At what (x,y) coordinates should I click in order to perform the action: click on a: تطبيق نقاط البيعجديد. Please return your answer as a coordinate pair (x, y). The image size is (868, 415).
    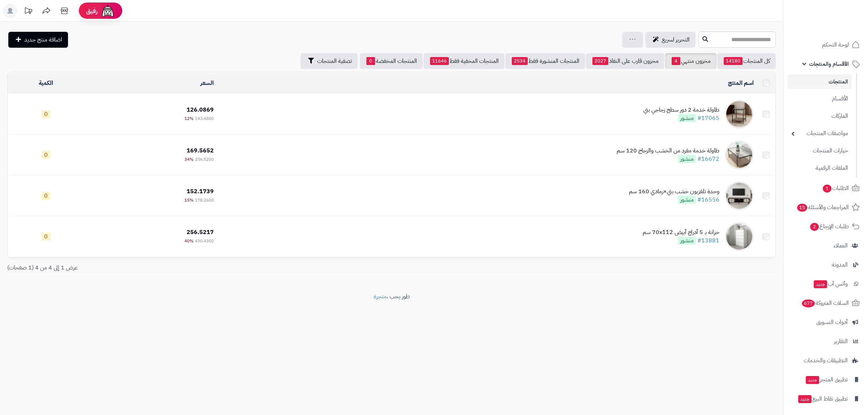
    Looking at the image, I should click on (826, 399).